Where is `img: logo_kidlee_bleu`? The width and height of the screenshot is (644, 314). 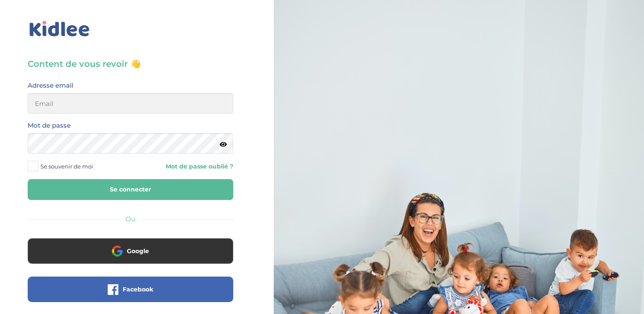 img: logo_kidlee_bleu is located at coordinates (59, 29).